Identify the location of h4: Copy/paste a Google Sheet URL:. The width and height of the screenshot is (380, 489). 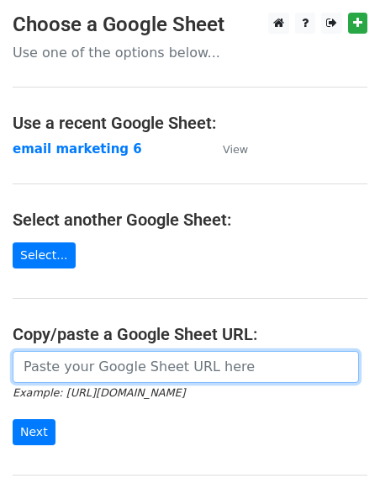
(190, 334).